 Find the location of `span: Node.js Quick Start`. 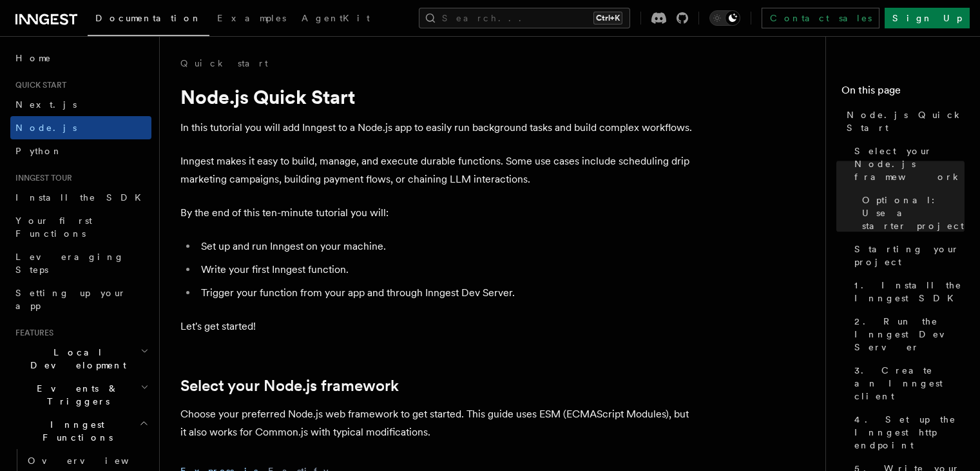

span: Node.js Quick Start is located at coordinates (906, 121).